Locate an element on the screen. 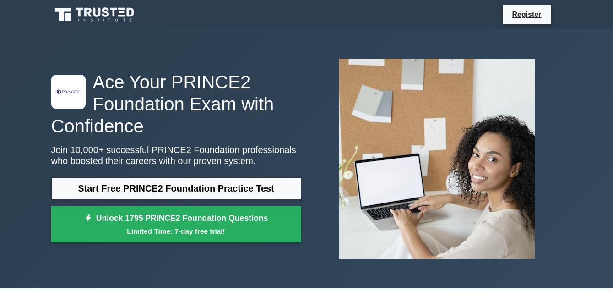 This screenshot has width=613, height=291. a: Register is located at coordinates (526, 14).